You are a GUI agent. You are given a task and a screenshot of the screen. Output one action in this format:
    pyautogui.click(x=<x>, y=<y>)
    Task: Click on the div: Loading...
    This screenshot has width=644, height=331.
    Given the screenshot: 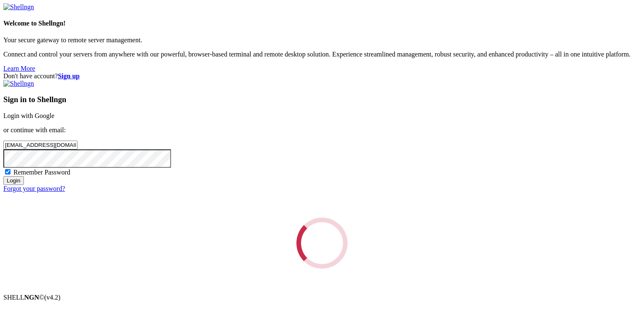 What is the action you would take?
    pyautogui.click(x=322, y=243)
    